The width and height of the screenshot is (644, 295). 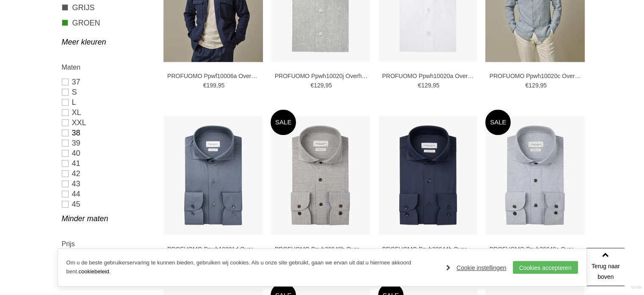 What do you see at coordinates (107, 194) in the screenshot?
I see `a: 44` at bounding box center [107, 194].